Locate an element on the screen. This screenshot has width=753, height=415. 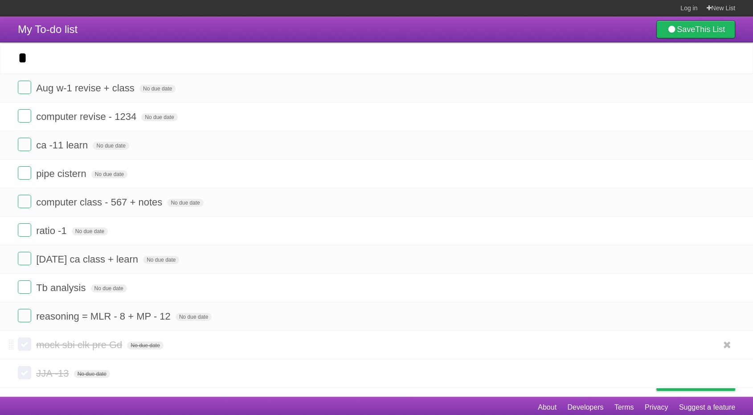
span: ca -11 learn is located at coordinates (63, 145).